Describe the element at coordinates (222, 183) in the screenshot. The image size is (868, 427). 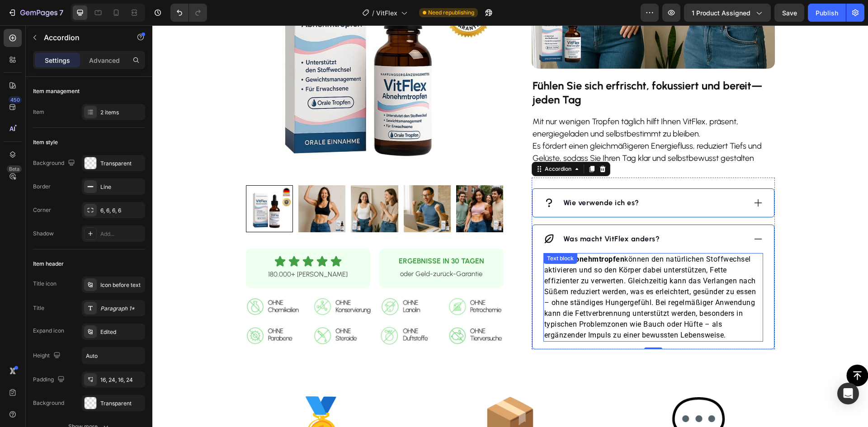
I see `img: Two women smiling near a mirror holding VitFlex Abnehmtropfen, a natural supplement with green te...` at that location.